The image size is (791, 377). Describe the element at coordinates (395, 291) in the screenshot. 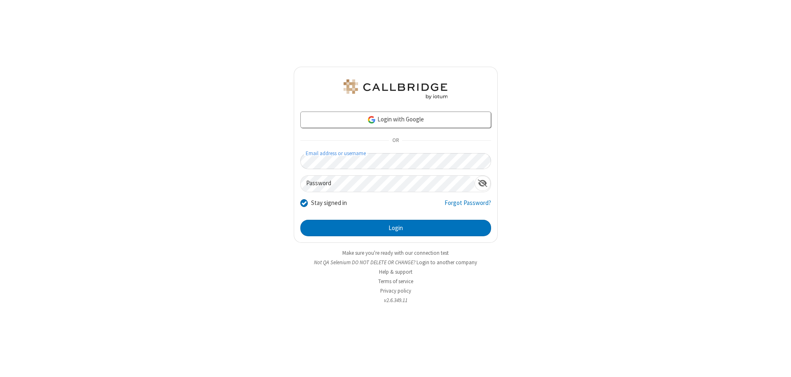

I see `a: Privacy policy` at that location.